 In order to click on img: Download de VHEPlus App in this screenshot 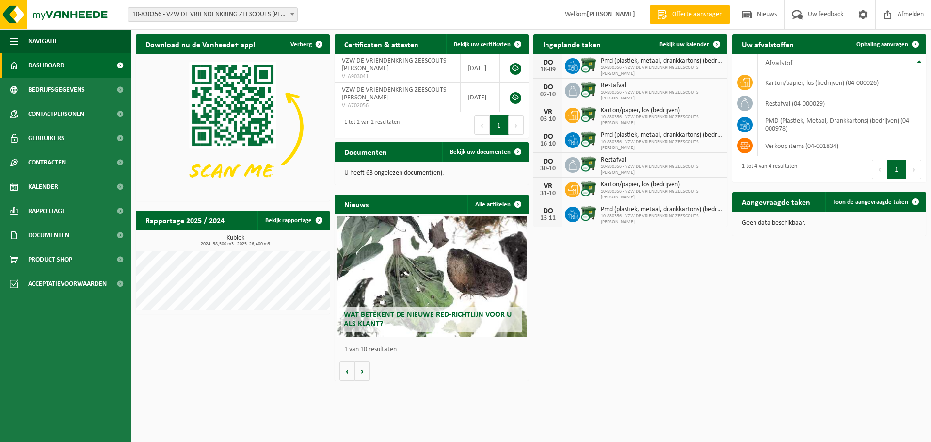, I will do `click(233, 127)`.